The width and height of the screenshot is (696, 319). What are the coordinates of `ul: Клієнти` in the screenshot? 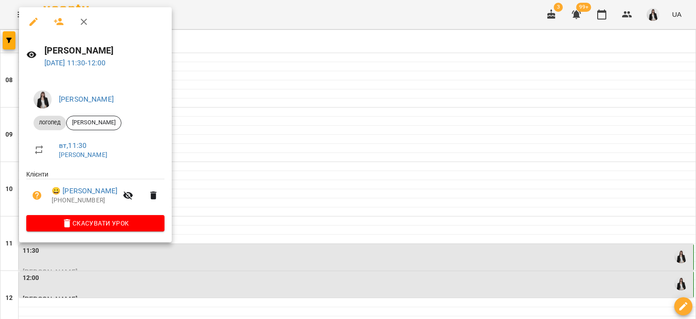 It's located at (95, 192).